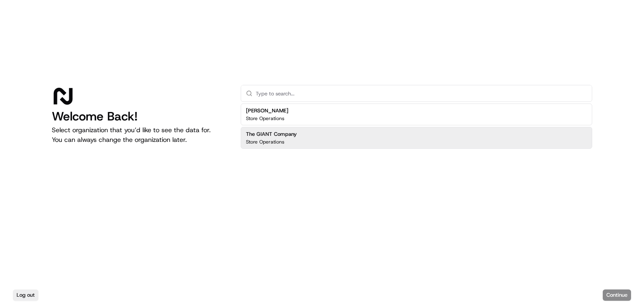 The width and height of the screenshot is (644, 304). I want to click on h2: The GIANT Company, so click(271, 134).